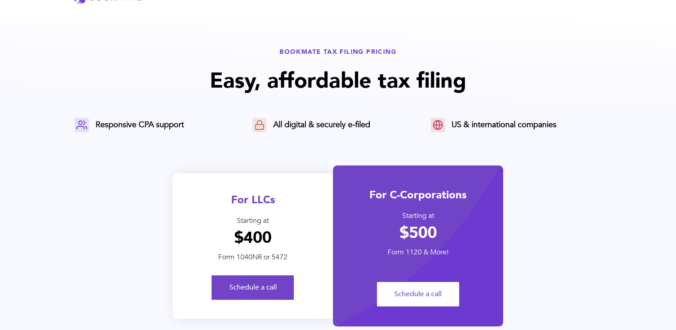 The height and width of the screenshot is (330, 676). What do you see at coordinates (418, 233) in the screenshot?
I see `h1: $500` at bounding box center [418, 233].